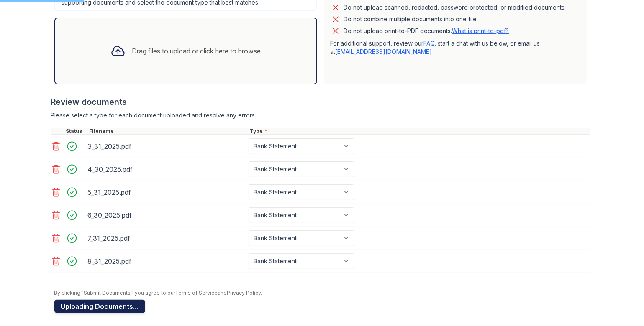 Image resolution: width=644 pixels, height=326 pixels. Describe the element at coordinates (481, 30) in the screenshot. I see `a: What is print-to-pdf?` at that location.